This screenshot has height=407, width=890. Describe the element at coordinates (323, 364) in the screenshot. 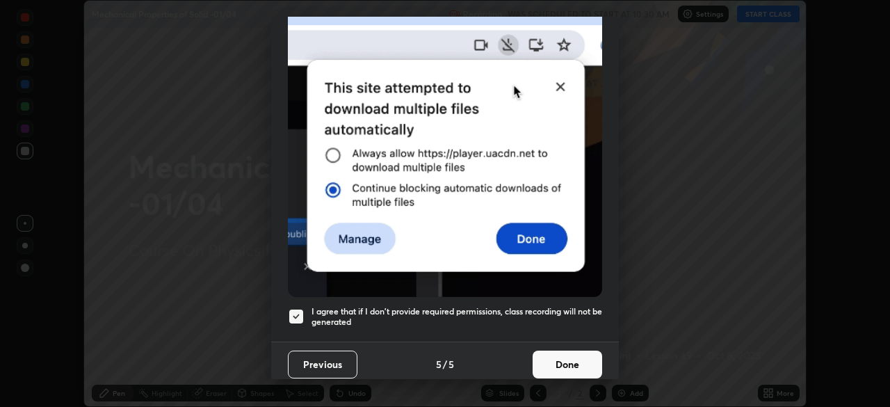

I see `button: Previous` at that location.